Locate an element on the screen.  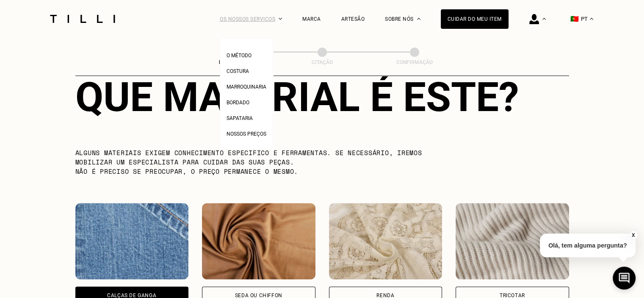
div: Cuidar do meu item is located at coordinates (474, 19).